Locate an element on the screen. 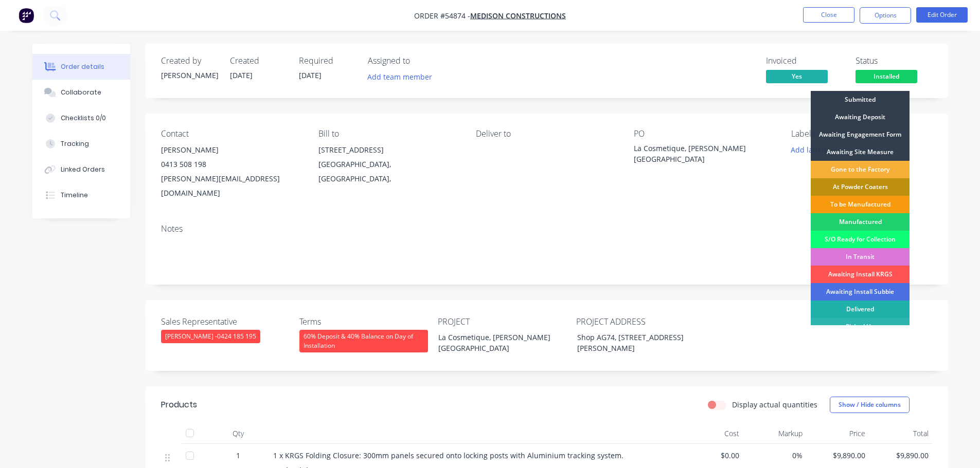 This screenshot has height=468, width=980. div: PO is located at coordinates (705, 134).